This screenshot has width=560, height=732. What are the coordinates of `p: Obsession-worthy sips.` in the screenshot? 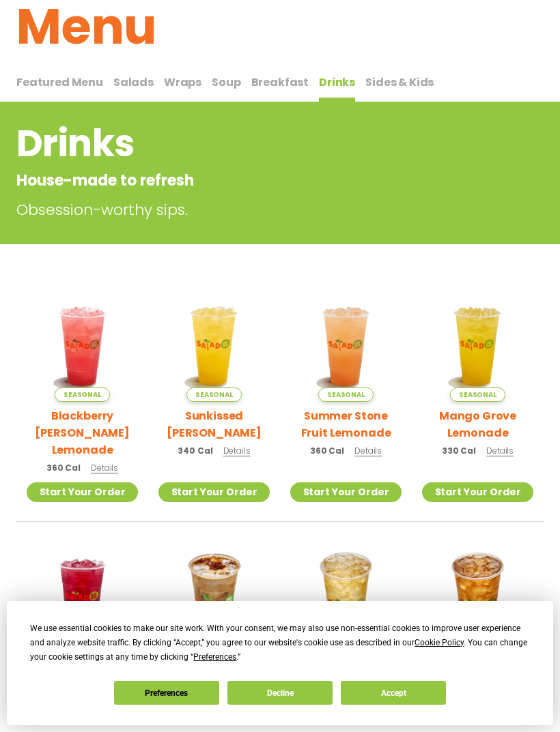 It's located at (280, 209).